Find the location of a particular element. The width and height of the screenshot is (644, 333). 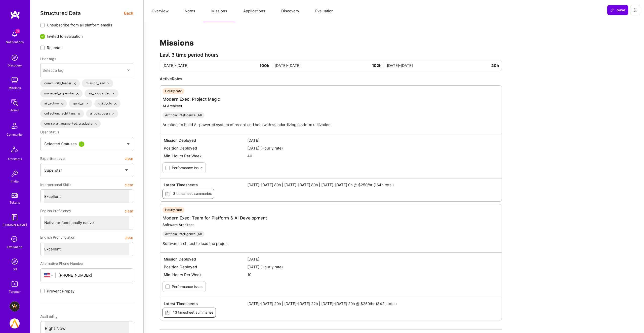

div: mission_lead is located at coordinates (98, 83).